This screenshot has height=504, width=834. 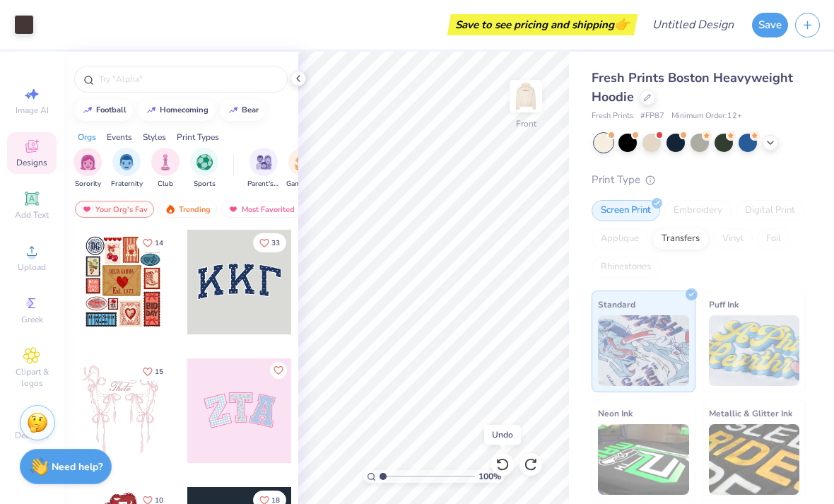 What do you see at coordinates (503, 435) in the screenshot?
I see `div: Undo` at bounding box center [503, 435].